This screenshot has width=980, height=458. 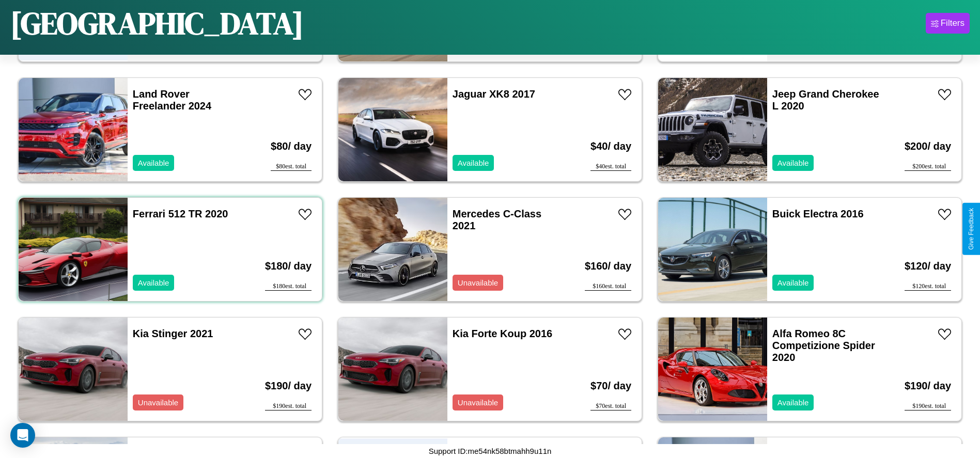 What do you see at coordinates (929, 146) in the screenshot?
I see `h3: $ 200 / day` at bounding box center [929, 146].